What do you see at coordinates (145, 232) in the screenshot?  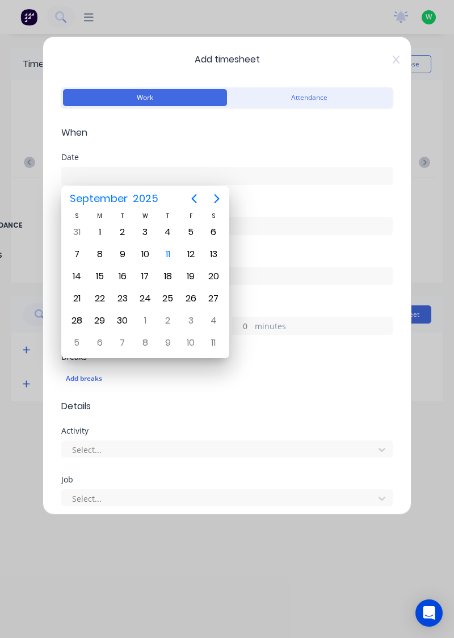 I see `div: Wednesday, September 3, 2025` at bounding box center [145, 232].